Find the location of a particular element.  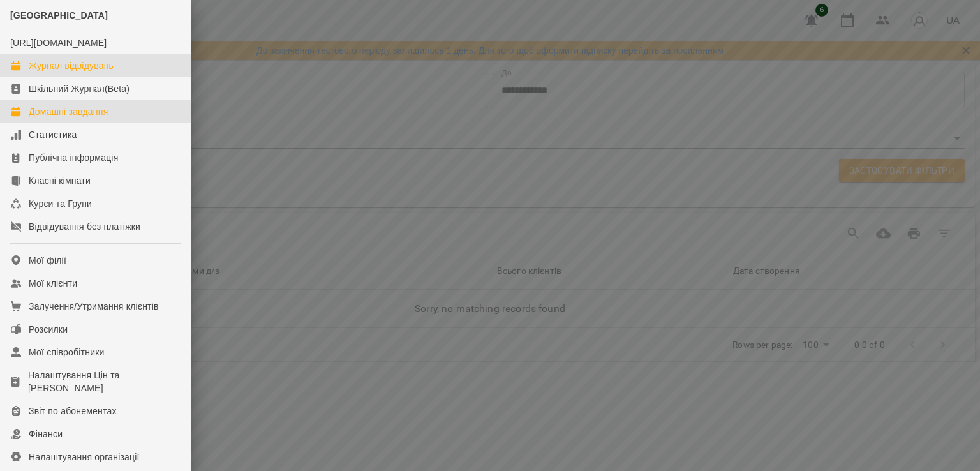

div: Статистика is located at coordinates (53, 135).